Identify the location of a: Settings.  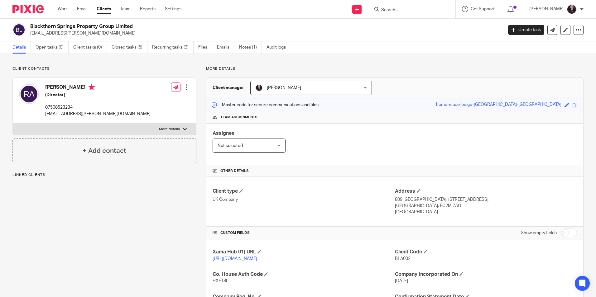
(173, 9).